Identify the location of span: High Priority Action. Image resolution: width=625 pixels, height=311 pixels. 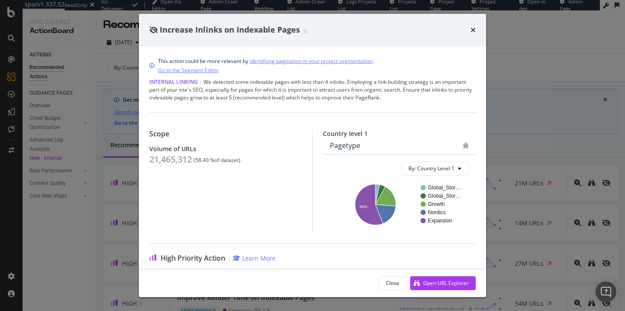
(193, 258).